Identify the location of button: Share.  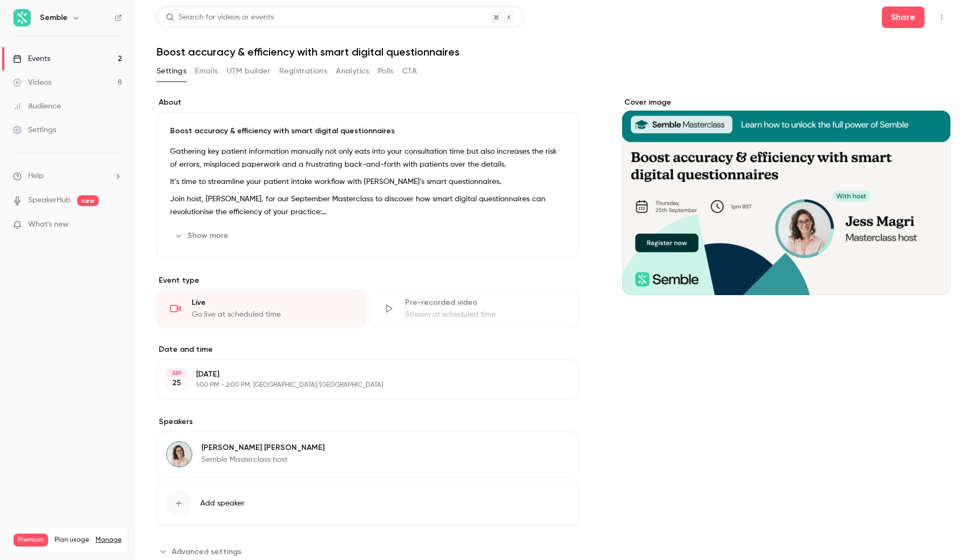
(903, 17).